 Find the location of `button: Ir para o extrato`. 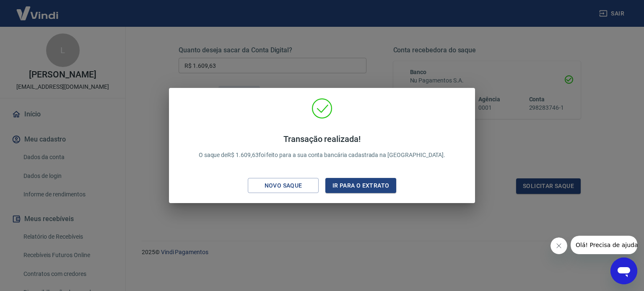

button: Ir para o extrato is located at coordinates (360, 185).